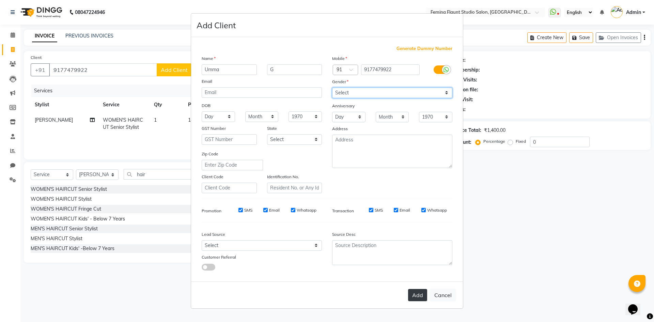 This screenshot has width=654, height=322. I want to click on input: Mobile, so click(390, 69).